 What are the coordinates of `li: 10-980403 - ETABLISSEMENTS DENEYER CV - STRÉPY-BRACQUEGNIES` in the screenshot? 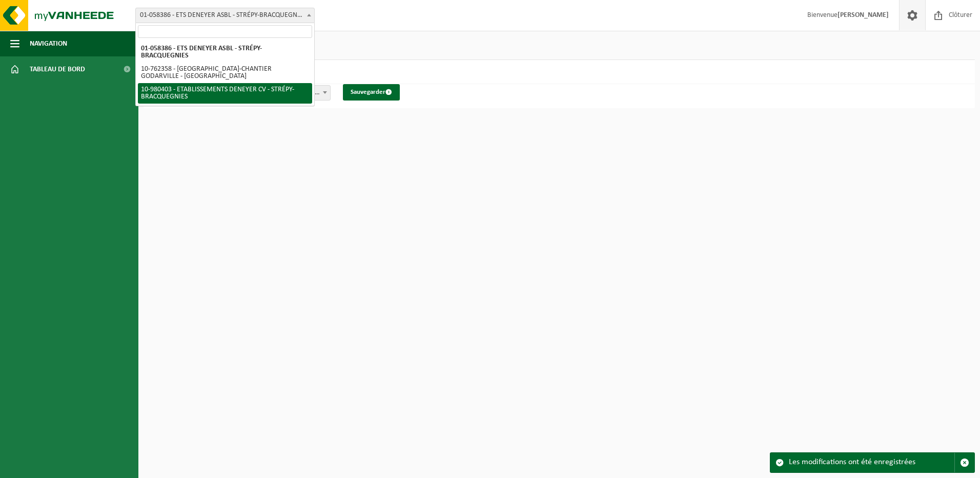 It's located at (225, 93).